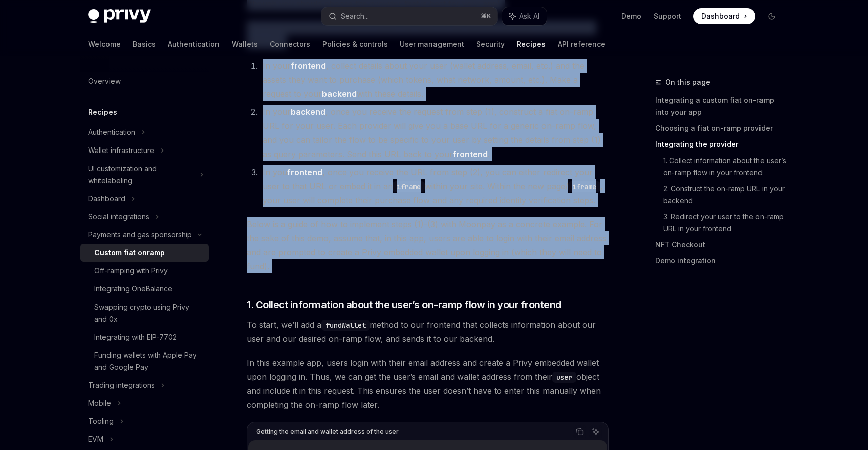 This screenshot has height=450, width=868. What do you see at coordinates (101, 421) in the screenshot?
I see `div: Tooling` at bounding box center [101, 421].